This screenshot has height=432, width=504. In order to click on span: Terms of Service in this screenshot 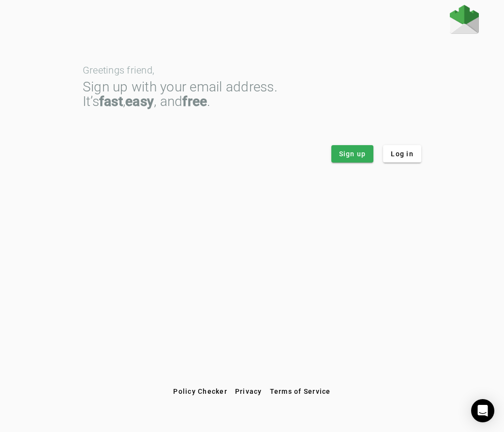, I will do `click(300, 391)`.